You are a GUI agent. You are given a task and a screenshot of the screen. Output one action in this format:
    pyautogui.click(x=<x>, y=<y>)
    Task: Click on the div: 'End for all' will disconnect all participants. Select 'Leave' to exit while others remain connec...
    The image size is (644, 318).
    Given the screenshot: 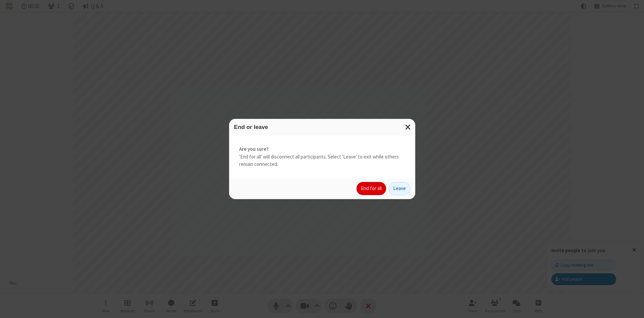 What is the action you would take?
    pyautogui.click(x=322, y=157)
    